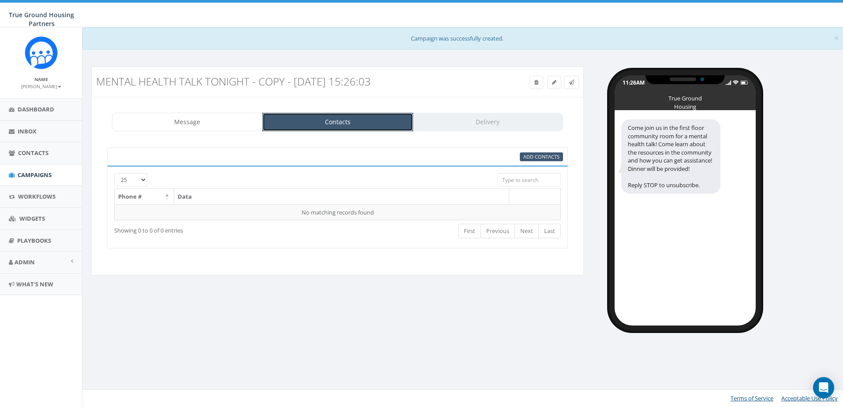 This screenshot has width=843, height=407. Describe the element at coordinates (554, 82) in the screenshot. I see `span: Edit Campaign` at that location.